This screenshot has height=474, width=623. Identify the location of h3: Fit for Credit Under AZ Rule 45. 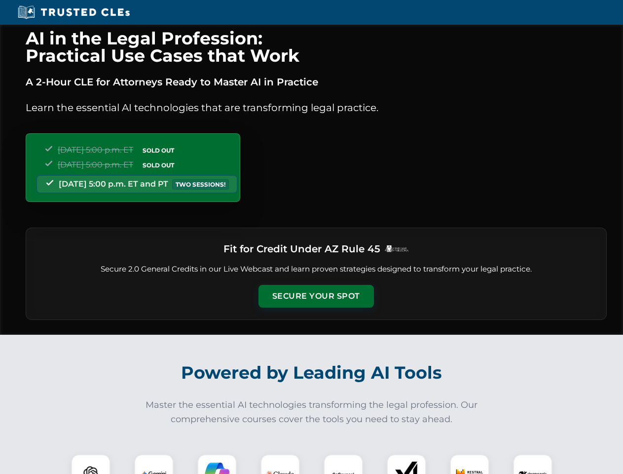
(302, 249).